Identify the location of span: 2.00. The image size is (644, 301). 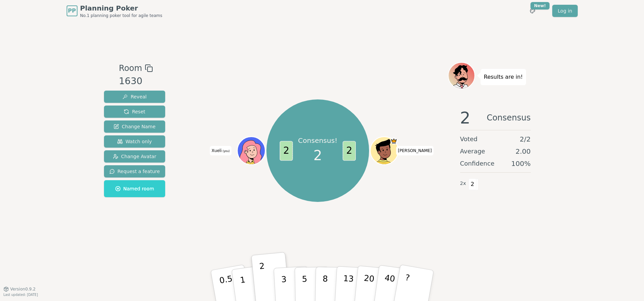
(523, 151).